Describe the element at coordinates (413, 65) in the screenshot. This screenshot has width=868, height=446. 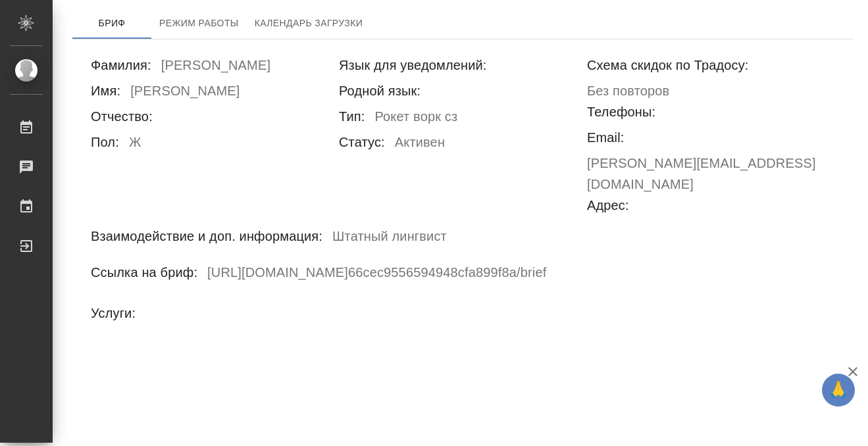
I see `h6: Язык для уведомлений:` at that location.